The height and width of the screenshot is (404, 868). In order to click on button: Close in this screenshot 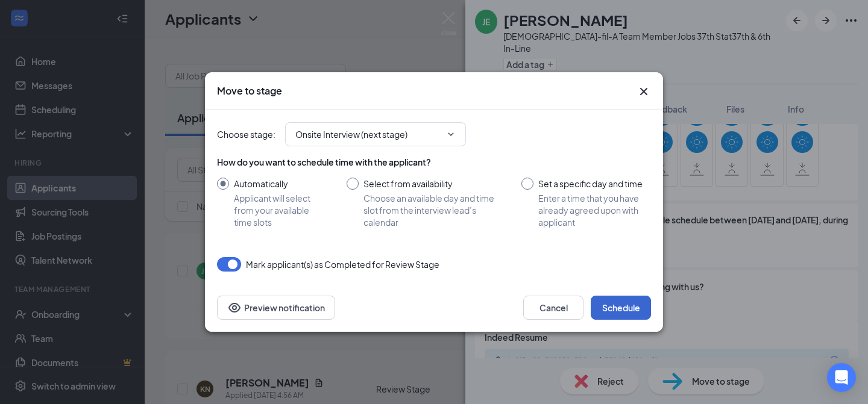, I will do `click(644, 92)`.